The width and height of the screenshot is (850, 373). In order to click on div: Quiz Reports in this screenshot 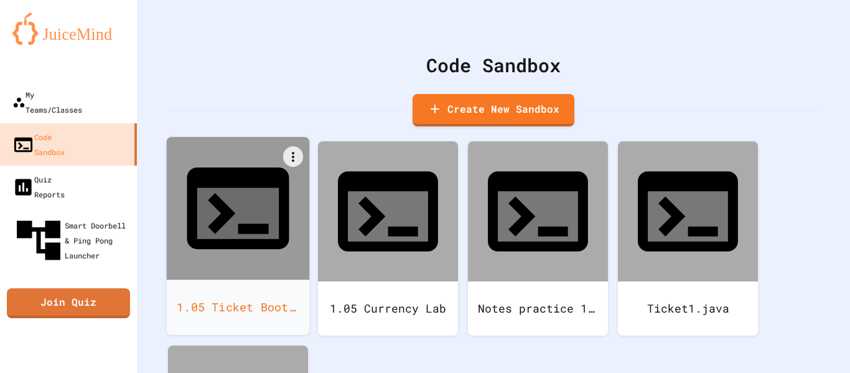, I will do `click(39, 187)`.